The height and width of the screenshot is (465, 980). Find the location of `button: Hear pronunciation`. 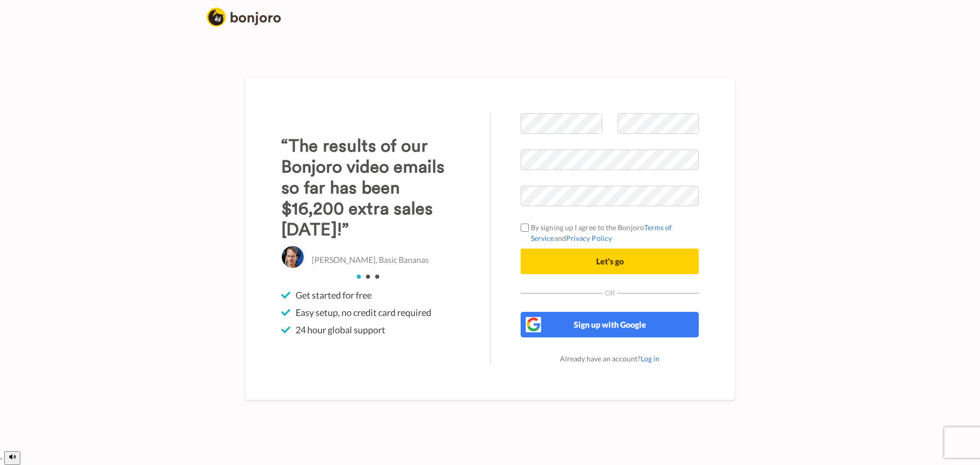

button: Hear pronunciation is located at coordinates (12, 458).